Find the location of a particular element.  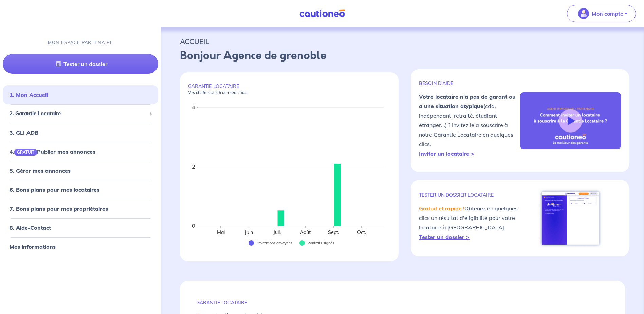

span: 2. Garantie Locataire is located at coordinates (77, 114).